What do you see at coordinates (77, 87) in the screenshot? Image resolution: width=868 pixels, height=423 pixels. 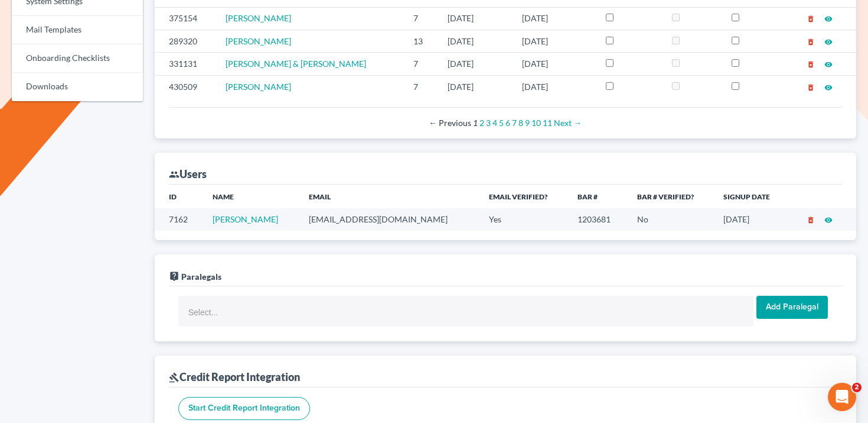 I see `a: Downloads` at bounding box center [77, 87].